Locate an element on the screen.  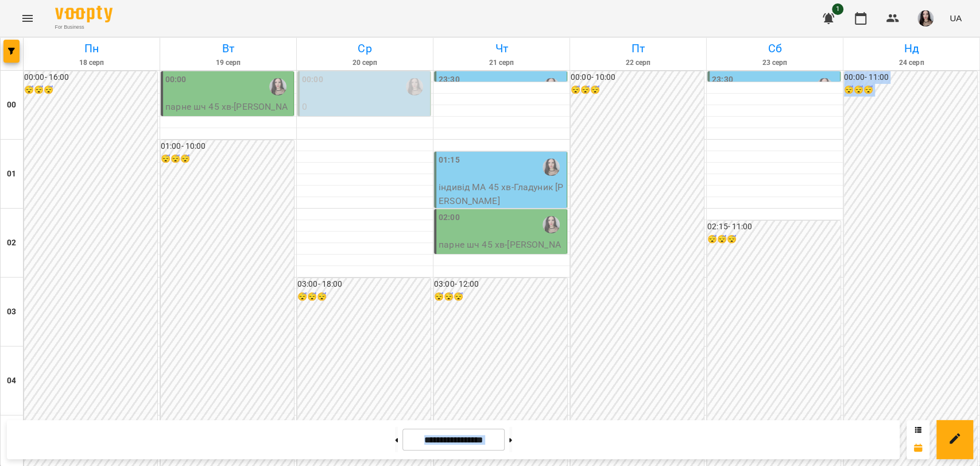
h6: Нд is located at coordinates (912, 48).